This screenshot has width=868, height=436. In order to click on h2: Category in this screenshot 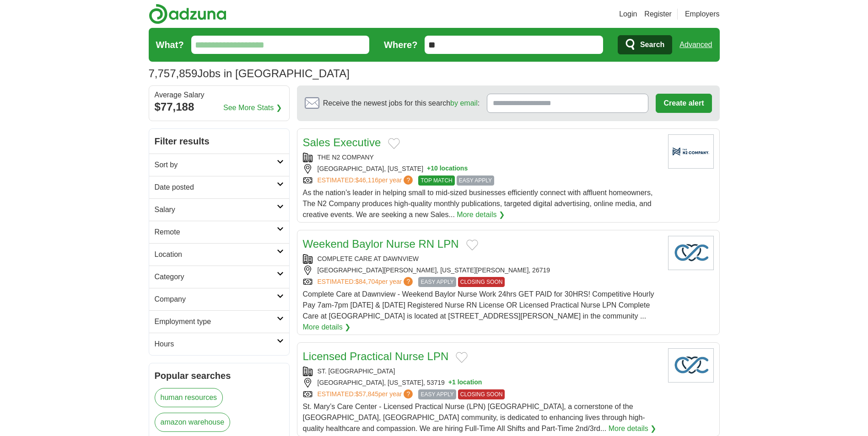, I will do `click(215, 277)`.